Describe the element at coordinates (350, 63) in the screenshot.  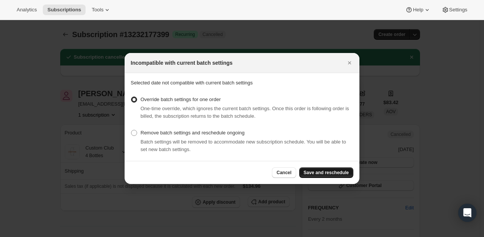
I see `button: Close` at that location.